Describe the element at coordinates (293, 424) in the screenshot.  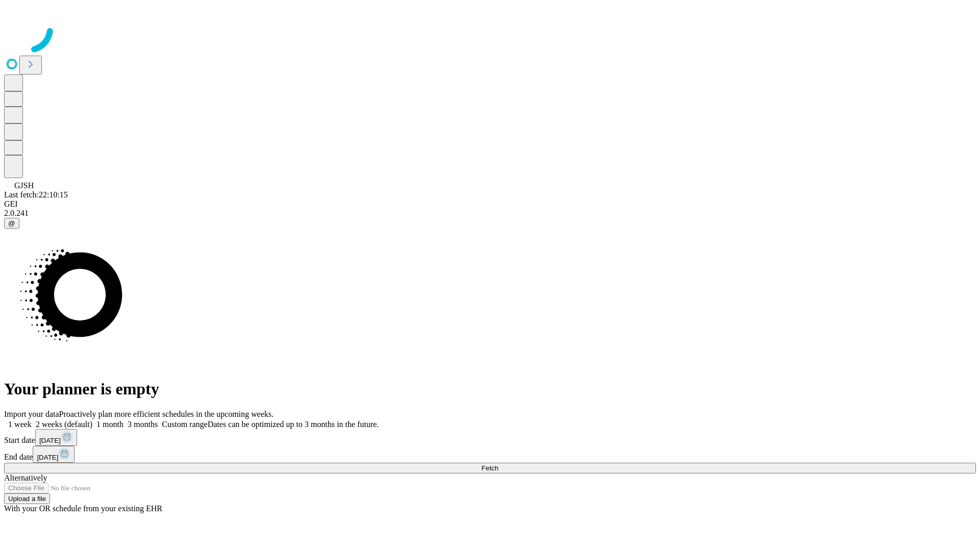
I see `span: Dates can be optimized up to 3 months in the future.` at that location.